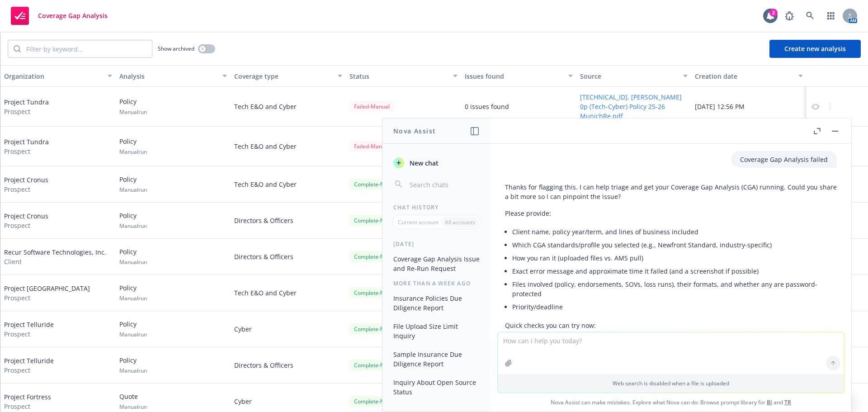 This screenshot has height=412, width=868. I want to click on button: Analysis, so click(173, 76).